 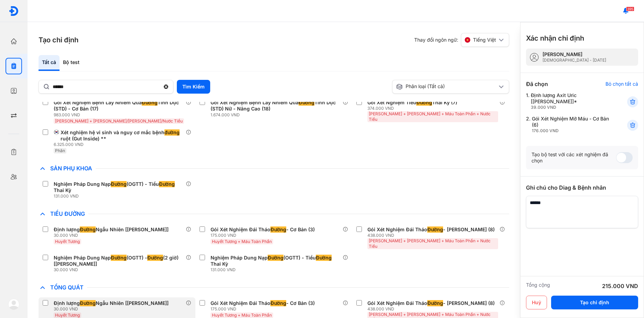 What do you see at coordinates (49, 63) in the screenshot?
I see `div: Tất cả` at bounding box center [49, 63].